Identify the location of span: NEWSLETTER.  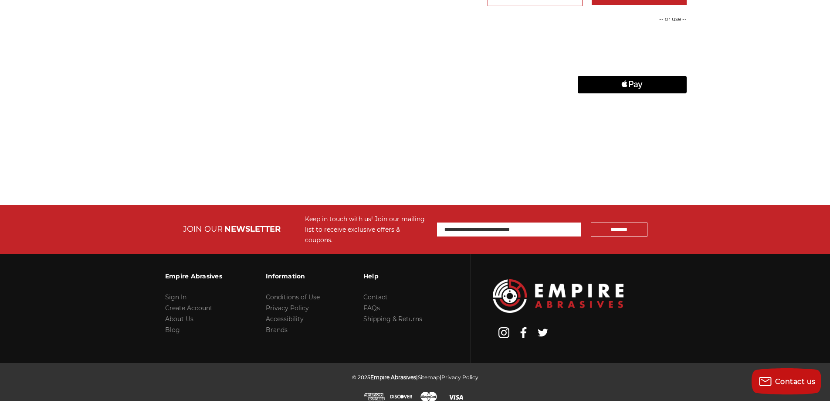
(252, 229).